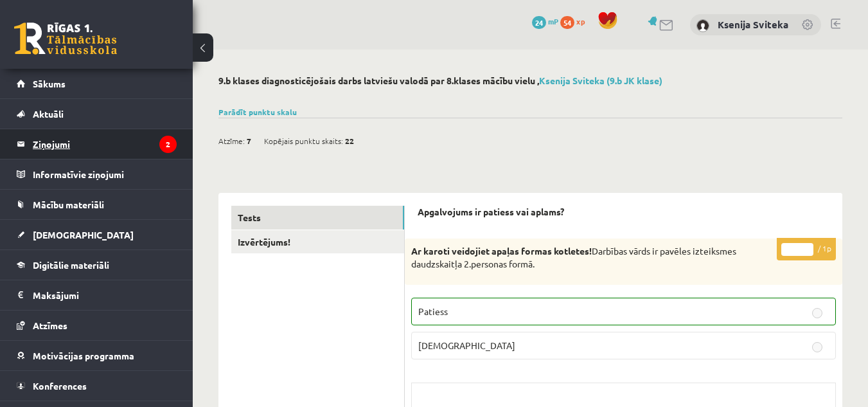 Image resolution: width=868 pixels, height=407 pixels. Describe the element at coordinates (501, 251) in the screenshot. I see `strong: Ar karoti veidojiet apaļas formas kotletes!` at that location.